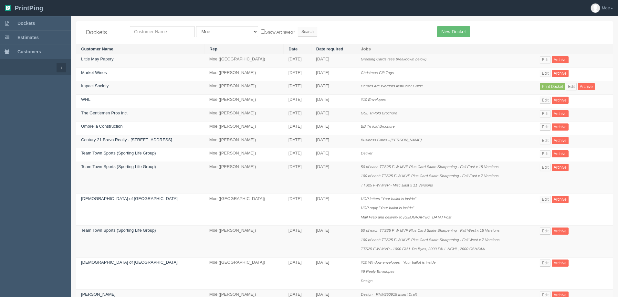 The image size is (618, 297). What do you see at coordinates (97, 49) in the screenshot?
I see `a: Customer Name` at bounding box center [97, 49].